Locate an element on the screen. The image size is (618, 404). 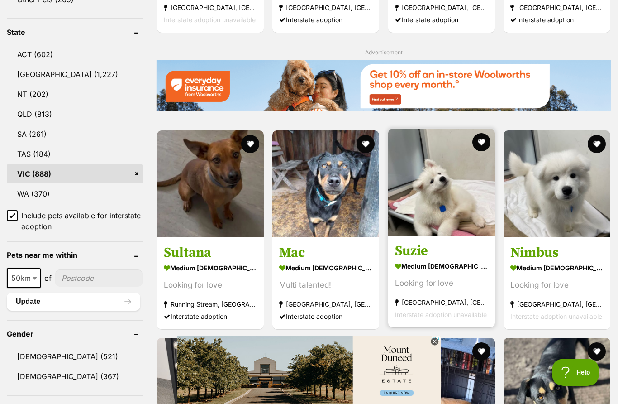
a: WA (370) is located at coordinates (75, 194).